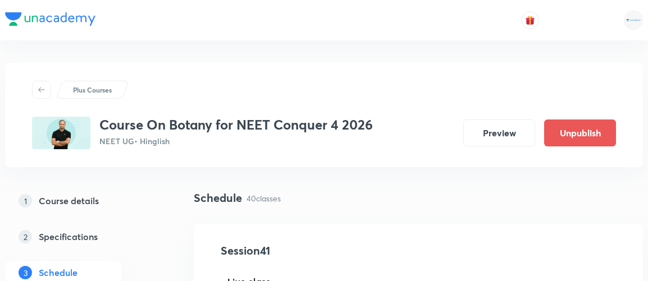  Describe the element at coordinates (25, 201) in the screenshot. I see `p: 1` at that location.